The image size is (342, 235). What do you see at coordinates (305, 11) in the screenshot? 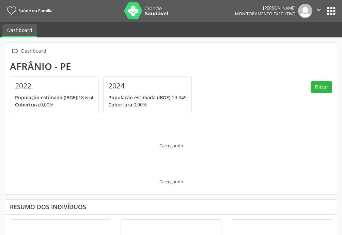
I see `img: img` at bounding box center [305, 11].